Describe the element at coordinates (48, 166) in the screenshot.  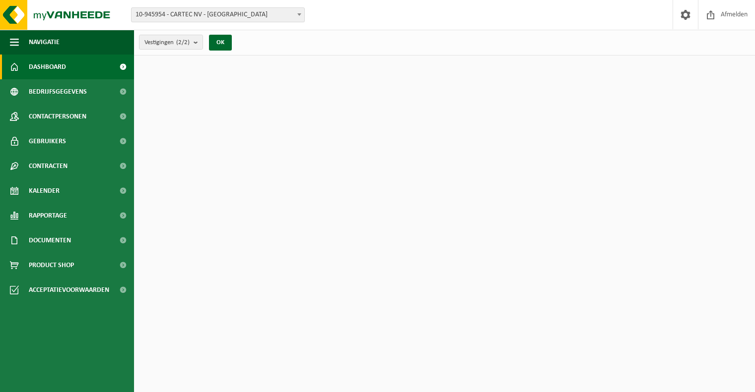
I see `span: Contracten` at that location.